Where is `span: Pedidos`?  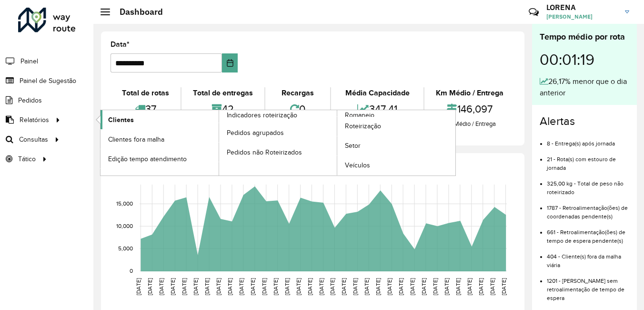
span: Pedidos is located at coordinates (30, 100).